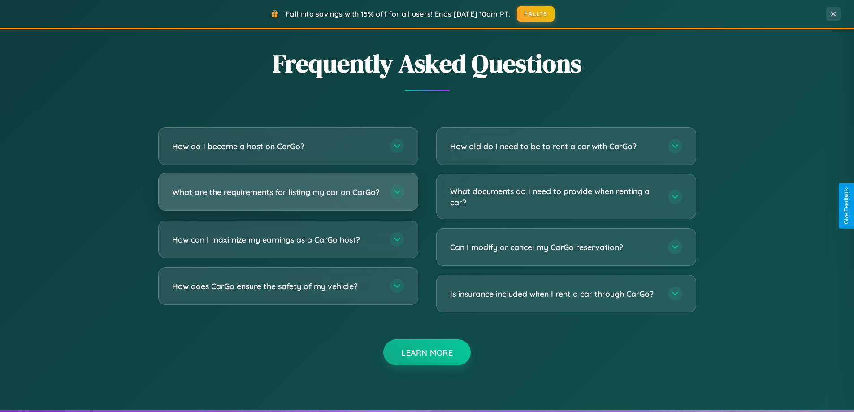  What do you see at coordinates (555, 294) in the screenshot?
I see `h3: Is insurance included when I rent a car through CarGo?` at bounding box center [555, 294].